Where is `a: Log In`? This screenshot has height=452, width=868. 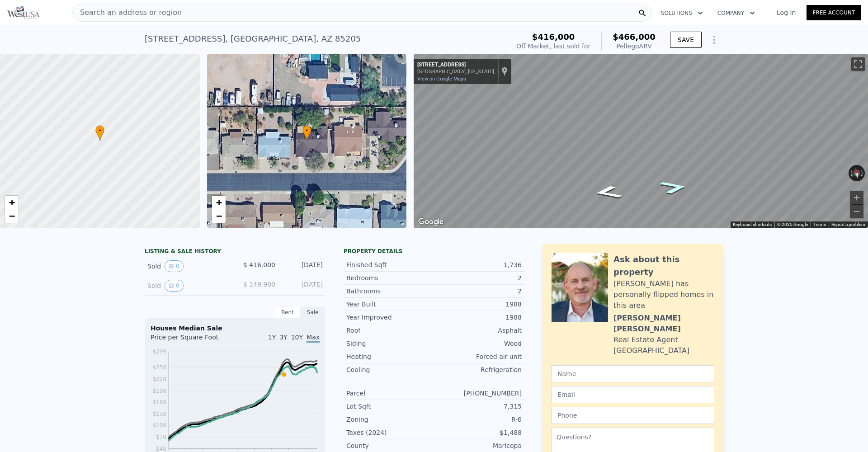
a: Log In is located at coordinates (786, 13).